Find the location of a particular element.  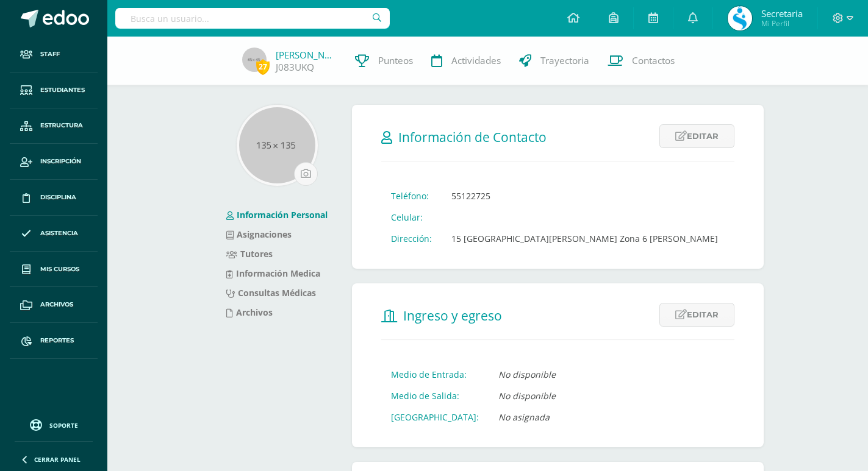

span: Asistencia is located at coordinates (59, 233).